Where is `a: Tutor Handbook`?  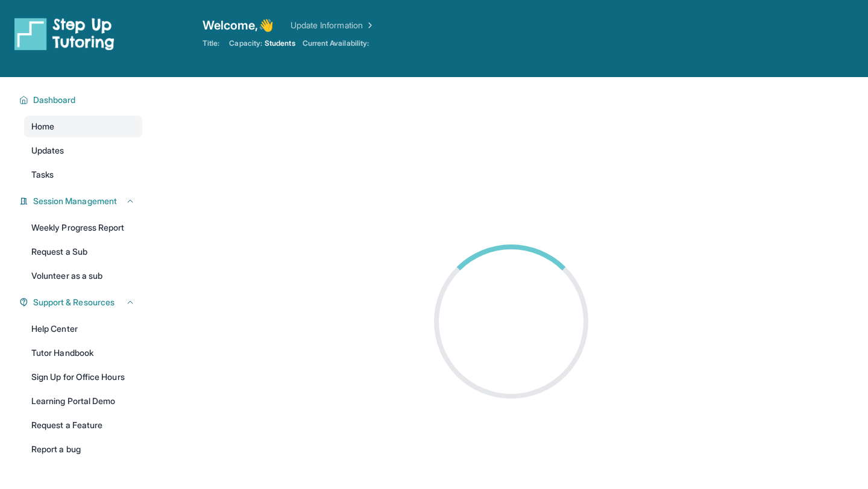 a: Tutor Handbook is located at coordinates (83, 353).